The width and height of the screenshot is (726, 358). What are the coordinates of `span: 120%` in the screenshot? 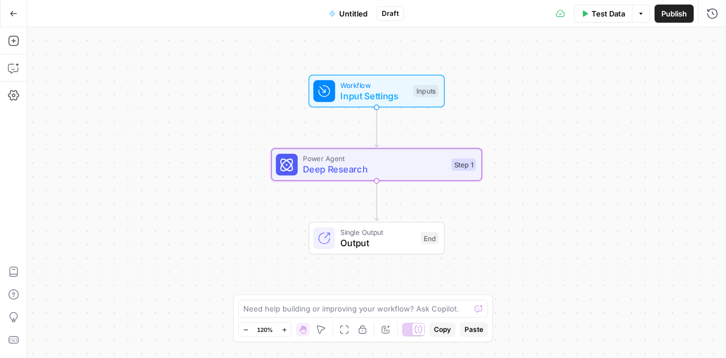 It's located at (265, 330).